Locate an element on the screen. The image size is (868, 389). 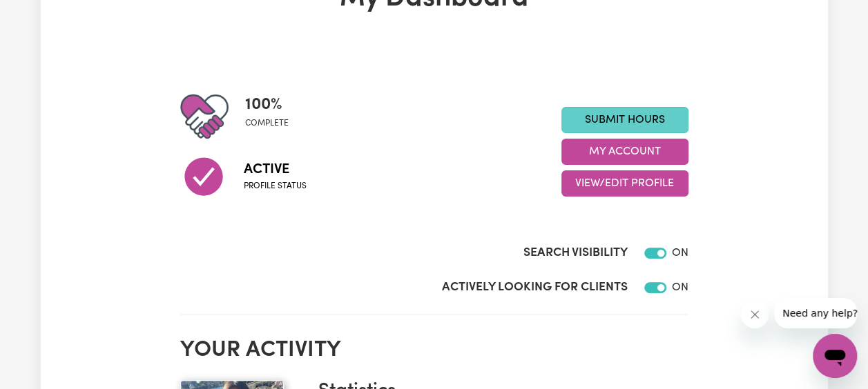
span: Profile status is located at coordinates (275, 187).